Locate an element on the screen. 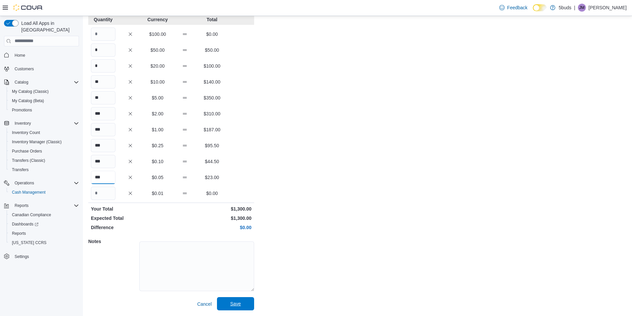 The height and width of the screenshot is (316, 632). span: Inventory Count is located at coordinates (26, 133).